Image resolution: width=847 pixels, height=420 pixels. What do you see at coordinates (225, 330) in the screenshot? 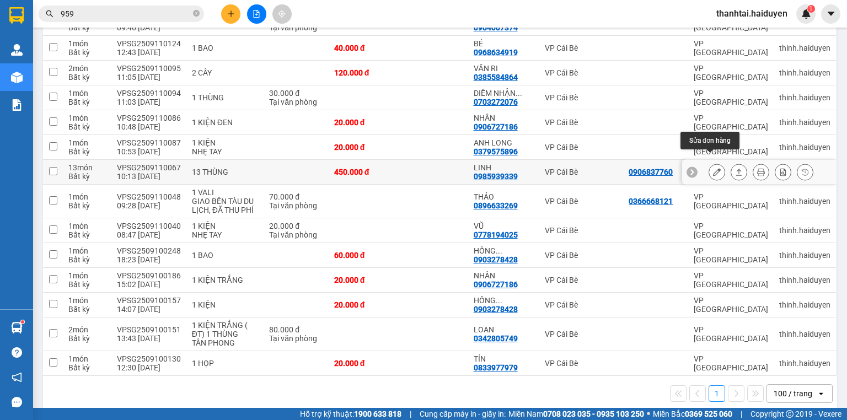
I see `div: 1 KIỆN TRẮNG ( ĐT) 1 THÙNG` at bounding box center [225, 330].